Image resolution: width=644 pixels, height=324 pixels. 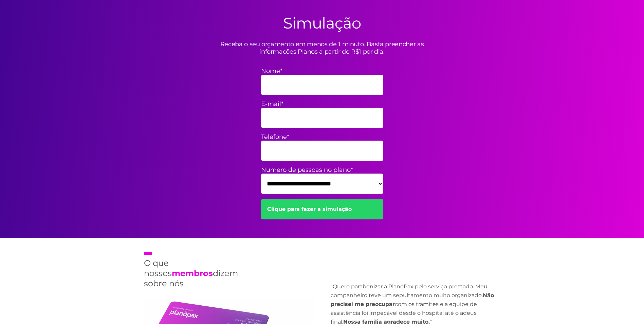 What do you see at coordinates (192, 273) in the screenshot?
I see `strong: membros` at bounding box center [192, 273].